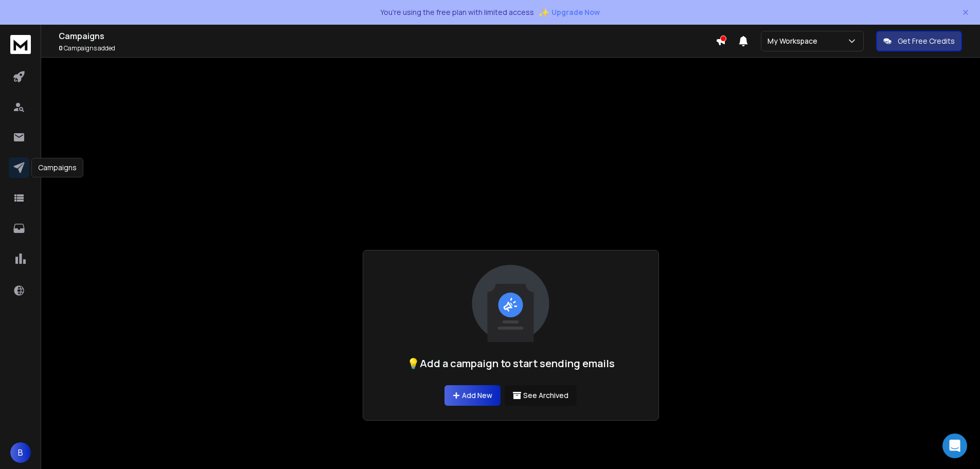  Describe the element at coordinates (387, 36) in the screenshot. I see `h1: Campaigns` at that location.